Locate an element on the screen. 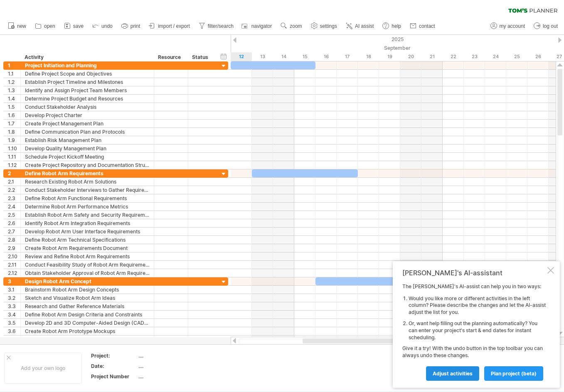  a: print is located at coordinates (131, 26).